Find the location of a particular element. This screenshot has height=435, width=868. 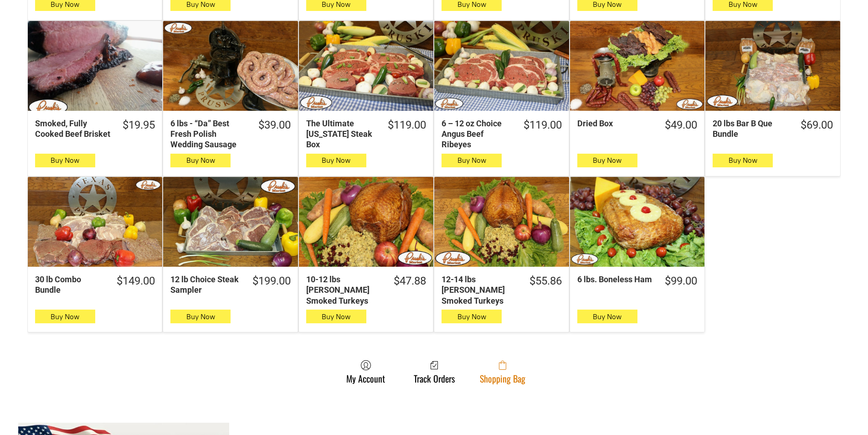

a: 30 lb Combo Bundle is located at coordinates (95, 221).